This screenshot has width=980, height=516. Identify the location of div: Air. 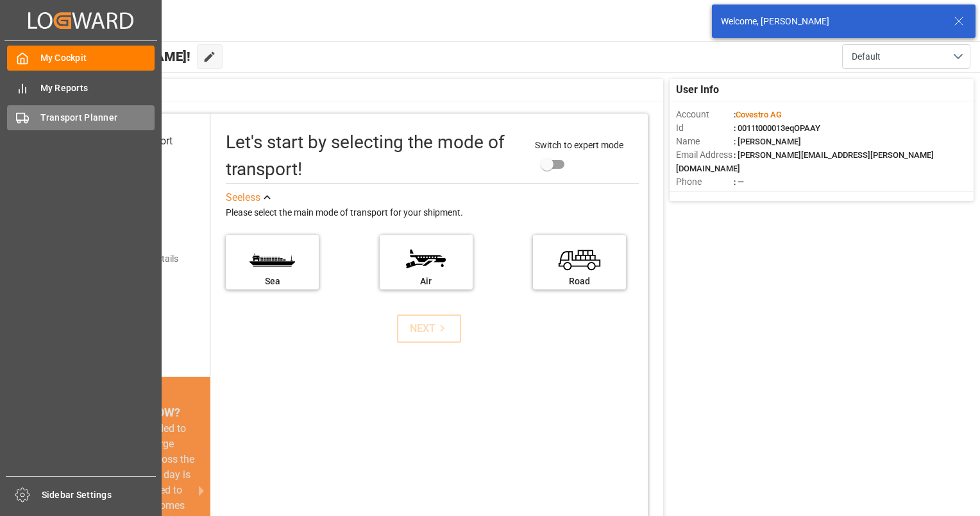
(426, 281).